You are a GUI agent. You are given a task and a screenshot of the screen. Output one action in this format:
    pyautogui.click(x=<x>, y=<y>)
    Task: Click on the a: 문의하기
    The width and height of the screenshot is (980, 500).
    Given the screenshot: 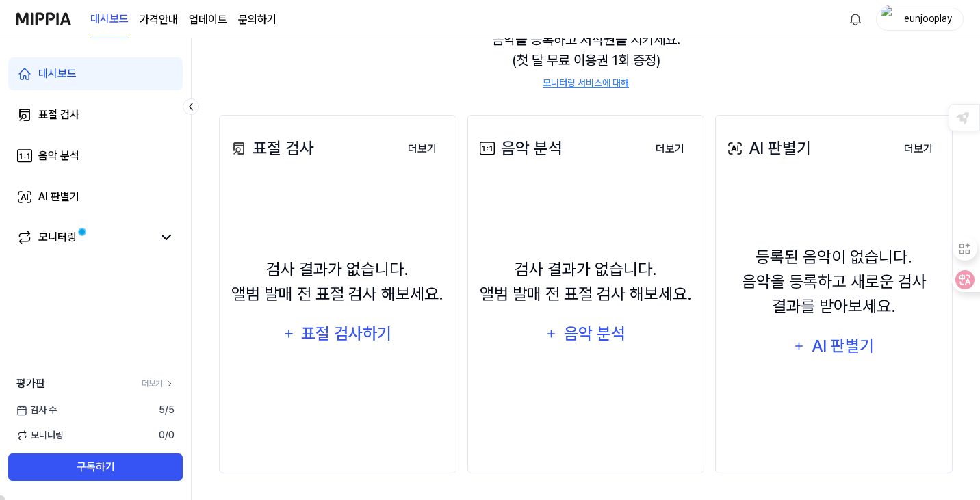 What is the action you would take?
    pyautogui.click(x=257, y=20)
    